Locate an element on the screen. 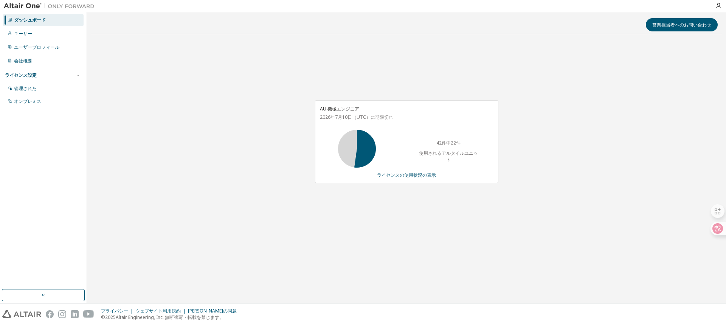 The width and height of the screenshot is (726, 325). font: Altair Engineering, Inc. 無断複写・転載を禁じます。 is located at coordinates (170, 317).